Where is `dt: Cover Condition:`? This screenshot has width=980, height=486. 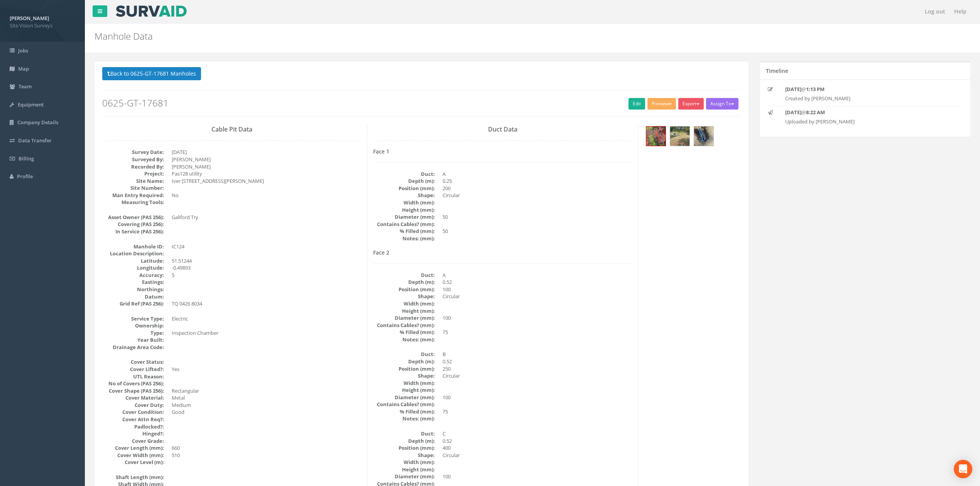
dt: Cover Condition: is located at coordinates (133, 412).